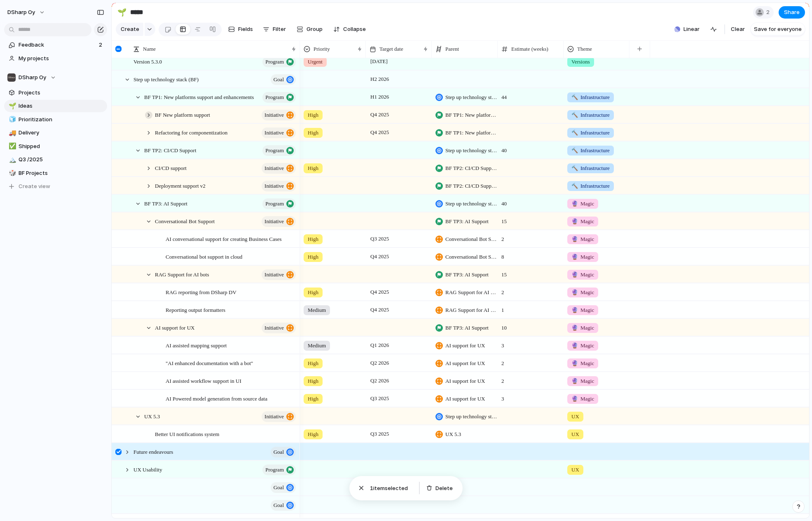 The width and height of the screenshot is (812, 521). I want to click on button: goal, so click(283, 452).